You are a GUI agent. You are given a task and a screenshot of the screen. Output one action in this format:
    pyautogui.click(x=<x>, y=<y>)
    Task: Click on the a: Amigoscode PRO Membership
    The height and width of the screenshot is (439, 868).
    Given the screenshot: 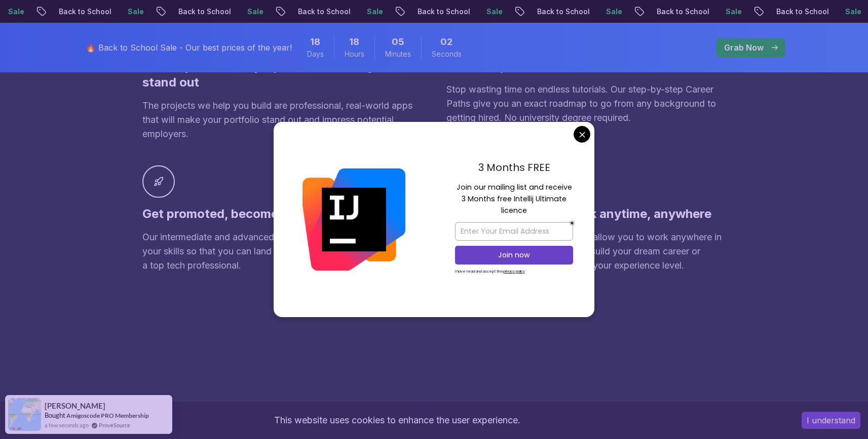 What is the action you would take?
    pyautogui.click(x=108, y=416)
    